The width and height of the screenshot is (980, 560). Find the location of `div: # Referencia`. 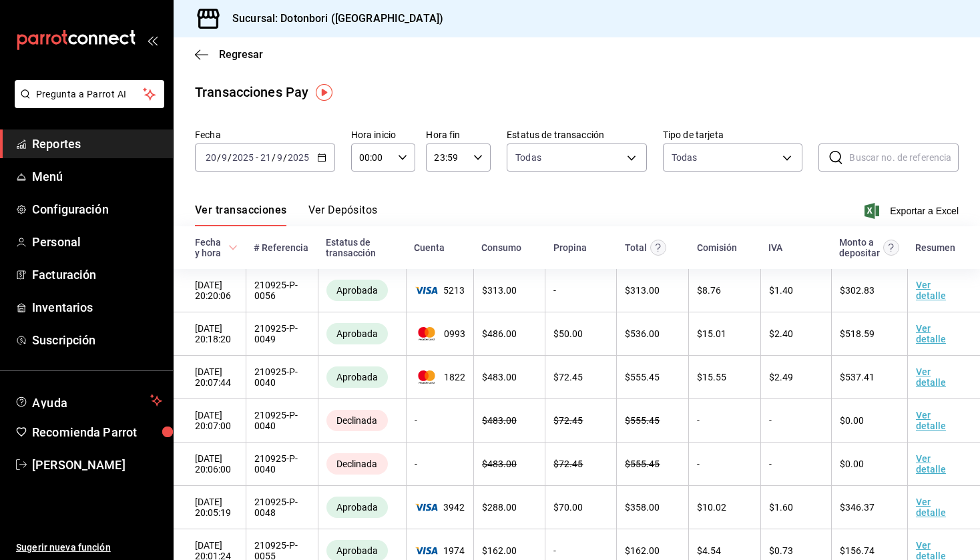

div: # Referencia is located at coordinates (281, 248).